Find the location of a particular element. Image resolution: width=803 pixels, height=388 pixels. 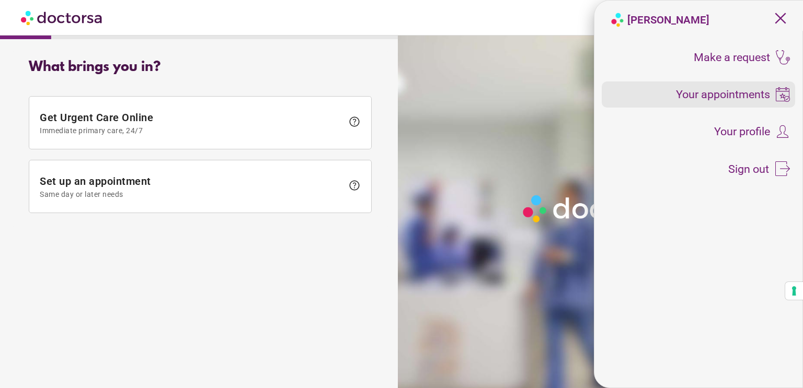

button: Your consent preferences for tracking technologies is located at coordinates (794, 291).